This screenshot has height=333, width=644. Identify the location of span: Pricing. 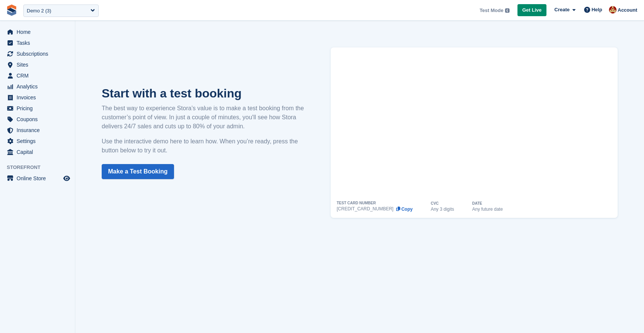
(39, 108).